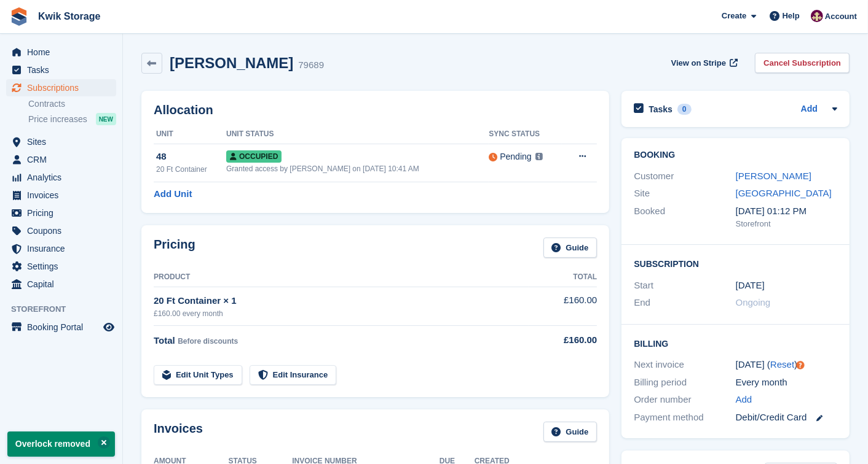 The image size is (868, 464). What do you see at coordinates (64, 249) in the screenshot?
I see `span: Insurance` at bounding box center [64, 249].